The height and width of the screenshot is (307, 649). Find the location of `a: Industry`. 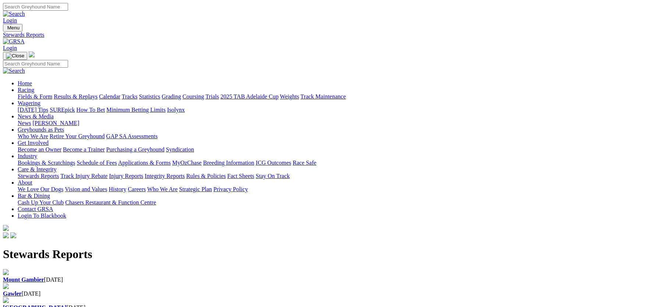

a: Industry is located at coordinates (27, 156).